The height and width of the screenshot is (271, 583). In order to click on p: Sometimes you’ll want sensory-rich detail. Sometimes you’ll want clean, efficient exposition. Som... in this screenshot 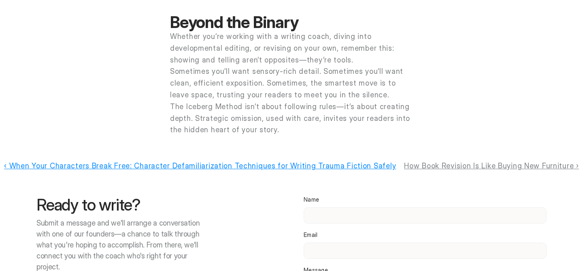, I will do `click(292, 83)`.